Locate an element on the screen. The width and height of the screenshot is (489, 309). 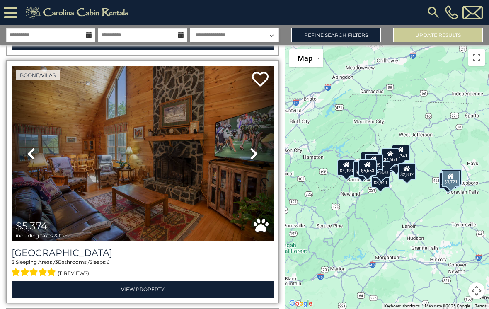
a: Add to favorites is located at coordinates (260, 80).